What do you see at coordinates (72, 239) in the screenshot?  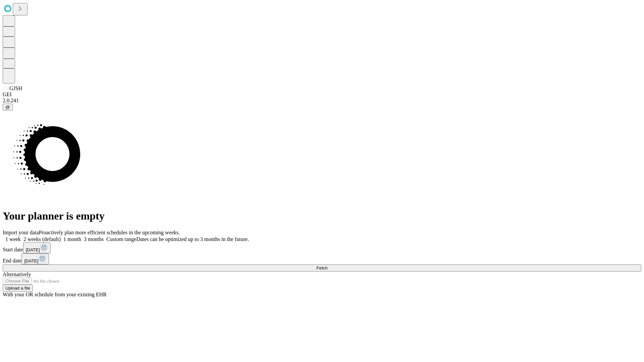 I see `span: 1 month` at bounding box center [72, 239].